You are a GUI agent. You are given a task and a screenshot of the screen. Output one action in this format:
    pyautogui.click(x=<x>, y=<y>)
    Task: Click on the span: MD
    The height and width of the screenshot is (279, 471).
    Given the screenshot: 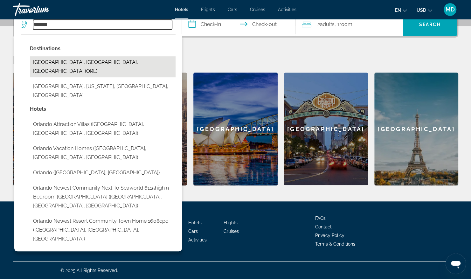 What is the action you would take?
    pyautogui.click(x=450, y=10)
    